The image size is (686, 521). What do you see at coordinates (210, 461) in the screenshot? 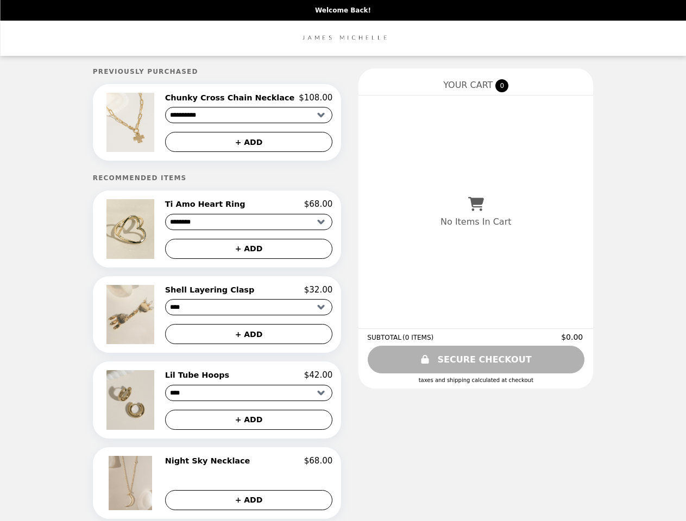
I see `h2: Night Sky Necklace` at bounding box center [210, 461].